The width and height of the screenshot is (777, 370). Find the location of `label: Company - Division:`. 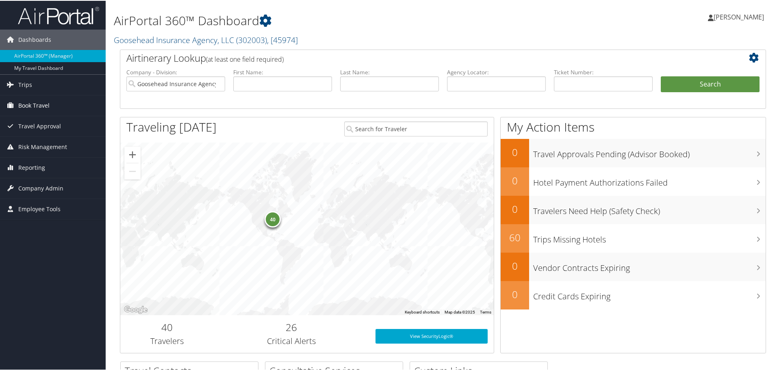

label: Company - Division: is located at coordinates (175, 71).